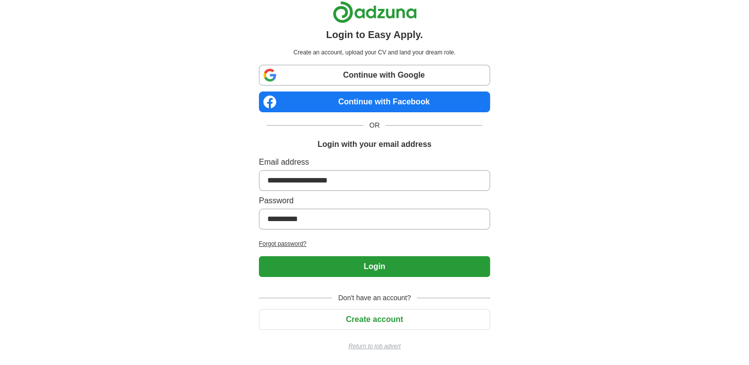  Describe the element at coordinates (374, 267) in the screenshot. I see `button: Login` at that location.